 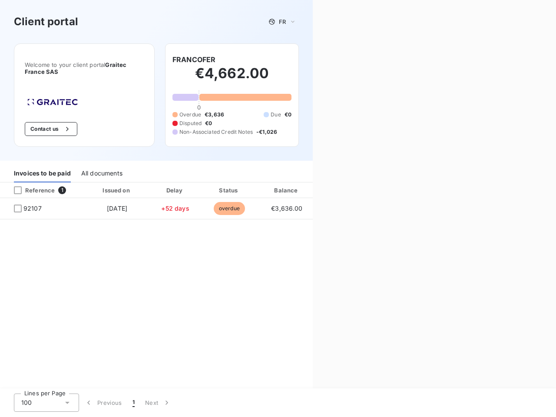 I want to click on span: €3,636, so click(x=214, y=115).